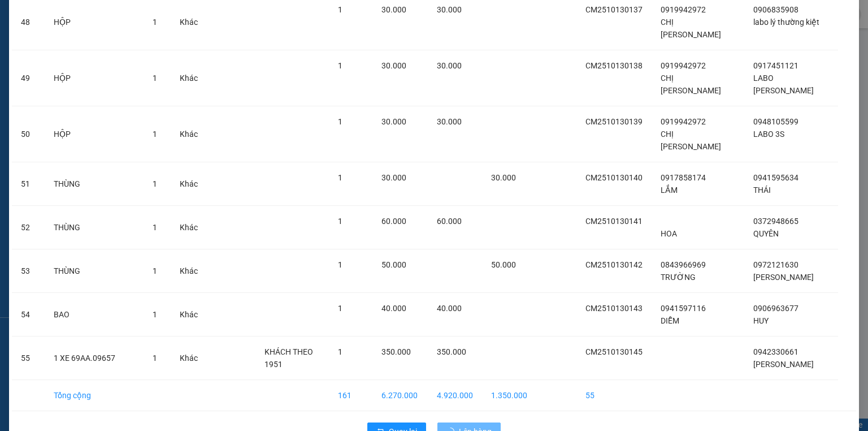  Describe the element at coordinates (28, 78) in the screenshot. I see `td: 49` at that location.